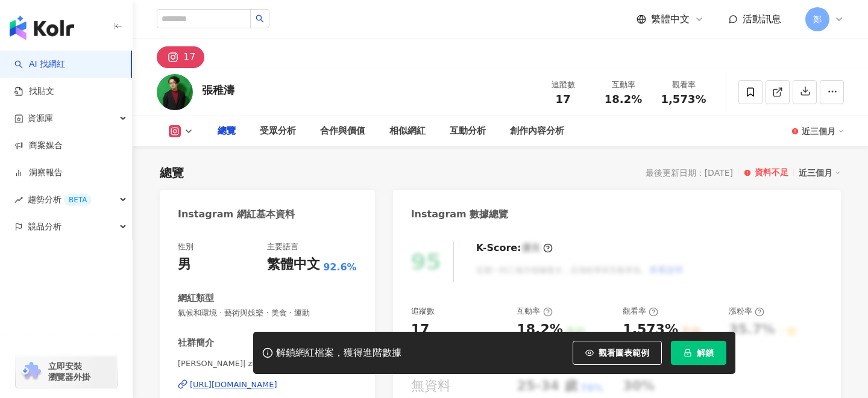  Describe the element at coordinates (196, 298) in the screenshot. I see `div: 網紅類型` at that location.